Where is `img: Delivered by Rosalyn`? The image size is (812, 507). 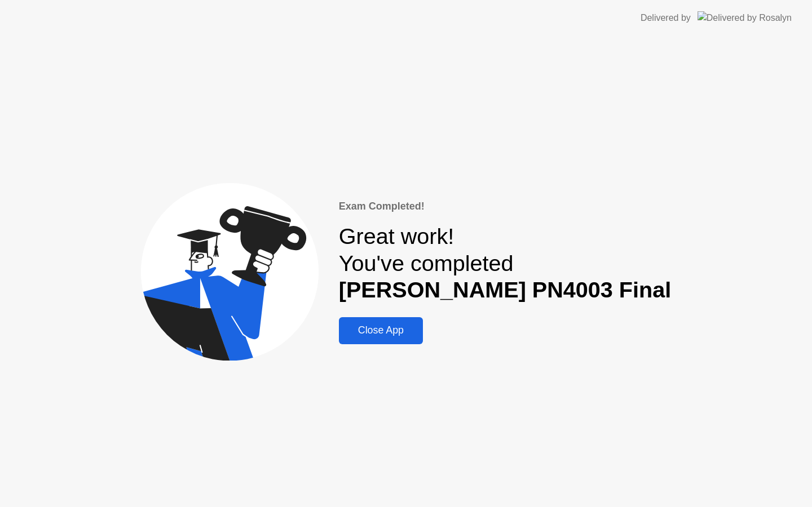
img: Delivered by Rosalyn is located at coordinates (745, 18).